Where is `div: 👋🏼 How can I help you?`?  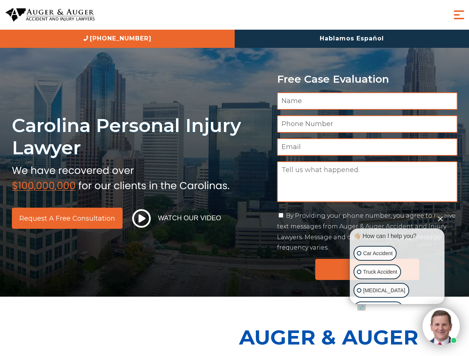
div: 👋🏼 How can I help you? is located at coordinates (397, 236).